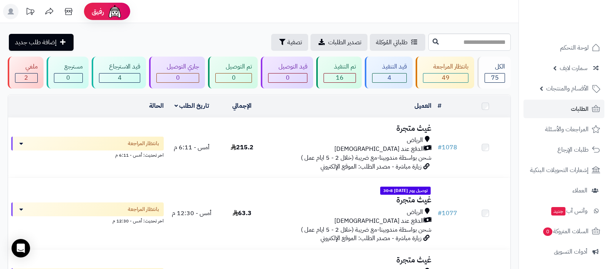 The height and width of the screenshot is (269, 609). What do you see at coordinates (446, 67) in the screenshot?
I see `div: بانتظار المراجعة` at bounding box center [446, 67].